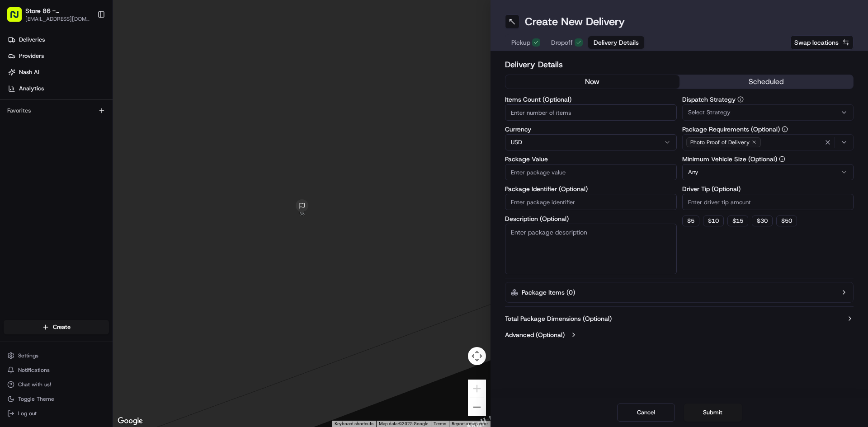 The width and height of the screenshot is (868, 427). Describe the element at coordinates (477, 407) in the screenshot. I see `button: Zoom out` at that location.